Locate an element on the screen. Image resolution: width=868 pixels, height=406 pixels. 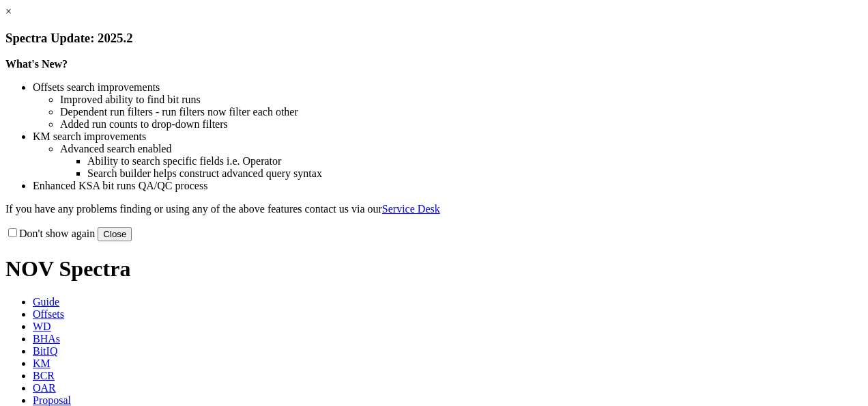
li: Added run counts to drop-down filters is located at coordinates (461, 124).